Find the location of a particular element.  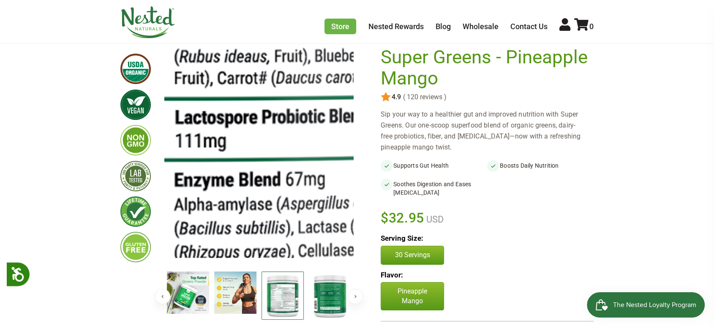

span: USD is located at coordinates (434, 219).